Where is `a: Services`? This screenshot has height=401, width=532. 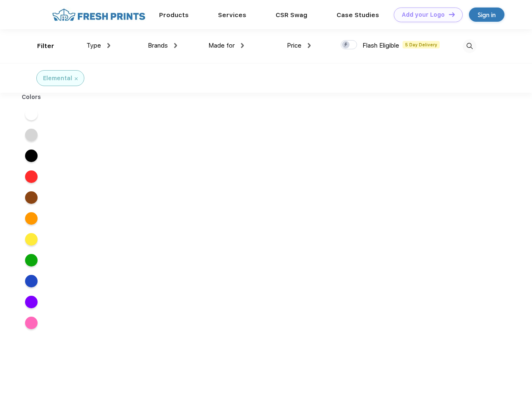 a: Services is located at coordinates (233, 15).